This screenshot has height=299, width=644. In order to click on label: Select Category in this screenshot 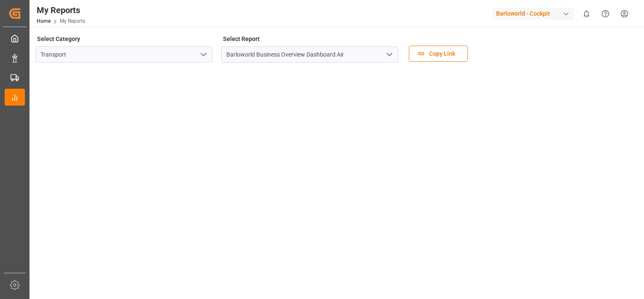, I will do `click(58, 39)`.